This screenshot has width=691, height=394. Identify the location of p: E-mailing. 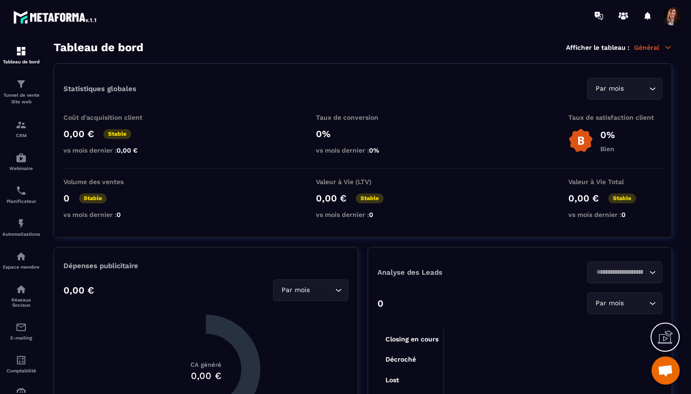
(21, 338).